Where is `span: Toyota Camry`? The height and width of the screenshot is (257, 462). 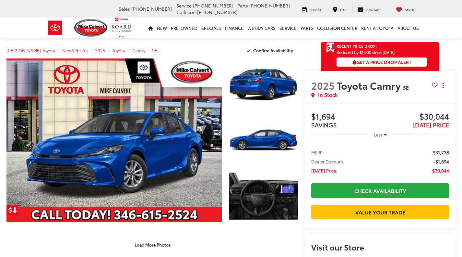
span: Toyota Camry is located at coordinates (370, 85).